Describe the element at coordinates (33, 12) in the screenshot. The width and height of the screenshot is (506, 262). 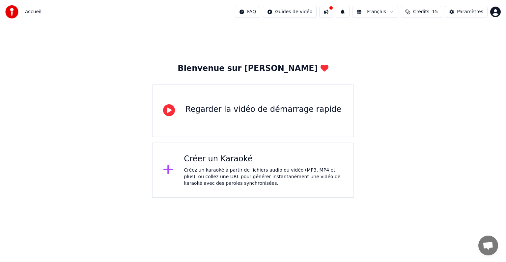
I see `span: Accueil` at that location.